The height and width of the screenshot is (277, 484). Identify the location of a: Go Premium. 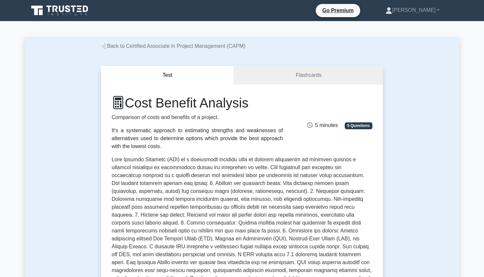
(338, 10).